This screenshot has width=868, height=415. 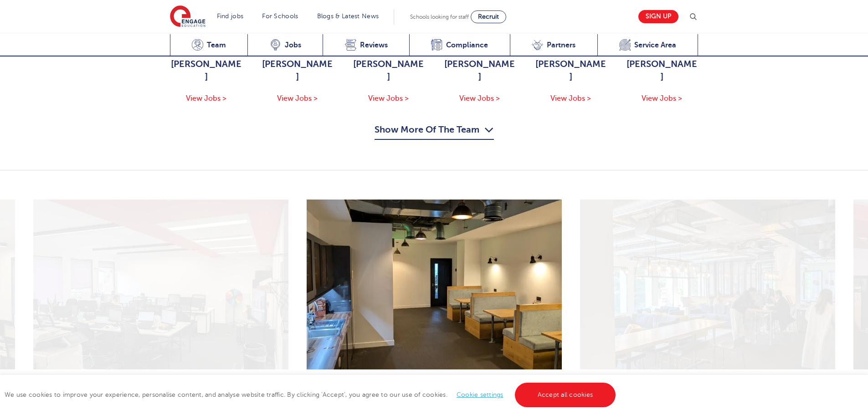 I want to click on a: Cookie settings, so click(x=480, y=394).